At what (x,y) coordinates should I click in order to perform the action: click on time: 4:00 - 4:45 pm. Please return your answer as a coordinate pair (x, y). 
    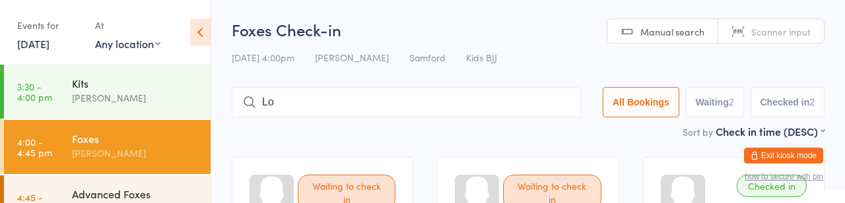
    Looking at the image, I should click on (34, 147).